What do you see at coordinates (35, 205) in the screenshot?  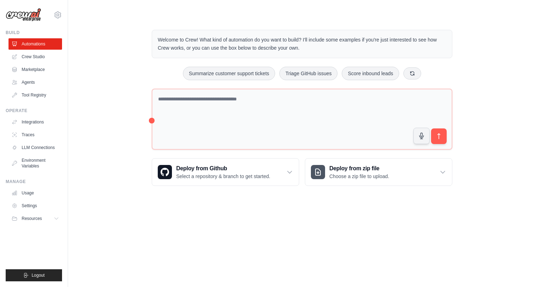 I see `a: Settings` at bounding box center [35, 205].